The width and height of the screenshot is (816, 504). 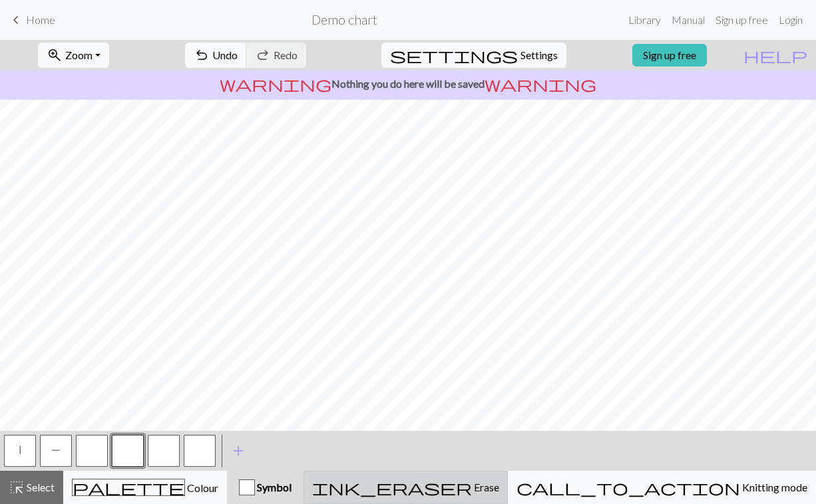 I want to click on a: Home, so click(x=32, y=20).